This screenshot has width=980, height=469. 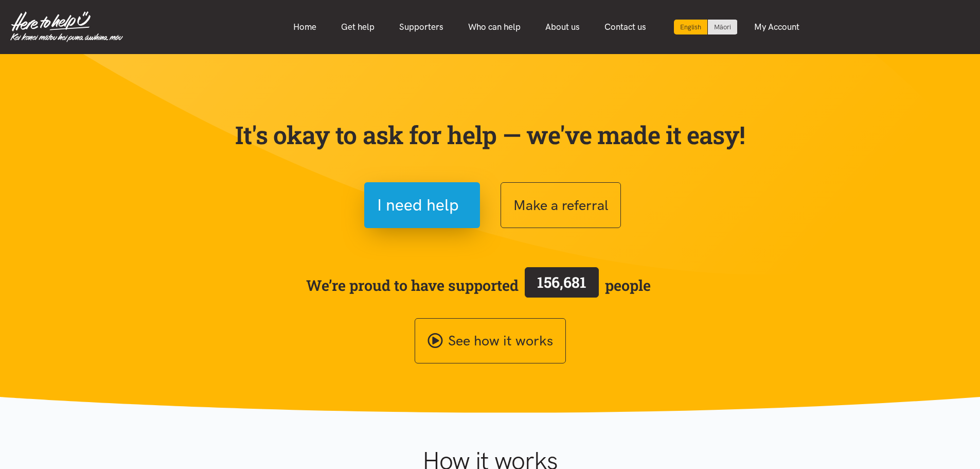 I want to click on a: Get help, so click(x=358, y=27).